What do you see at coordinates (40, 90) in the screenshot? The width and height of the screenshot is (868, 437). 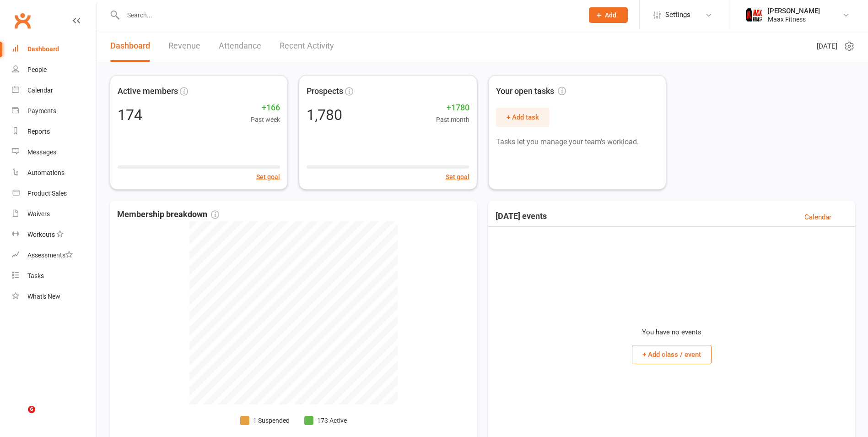 I see `div: Calendar` at bounding box center [40, 90].